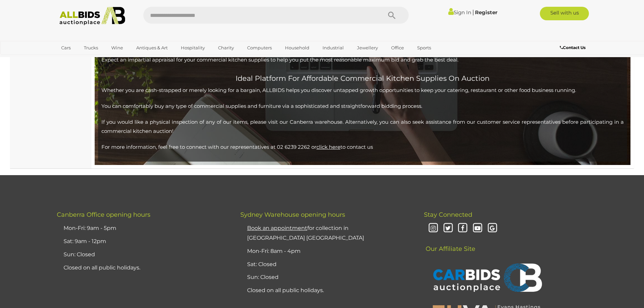  What do you see at coordinates (460, 12) in the screenshot?
I see `a: Sign In` at bounding box center [460, 12].